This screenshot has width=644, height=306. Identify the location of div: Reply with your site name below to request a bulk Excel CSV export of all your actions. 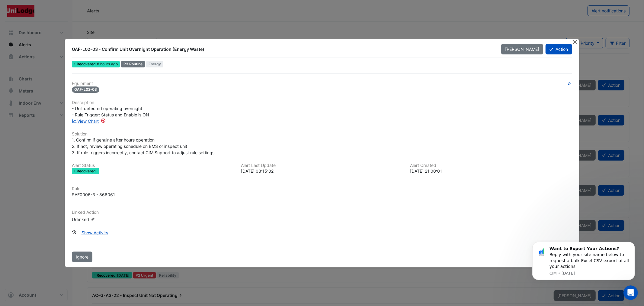
(67, 17).